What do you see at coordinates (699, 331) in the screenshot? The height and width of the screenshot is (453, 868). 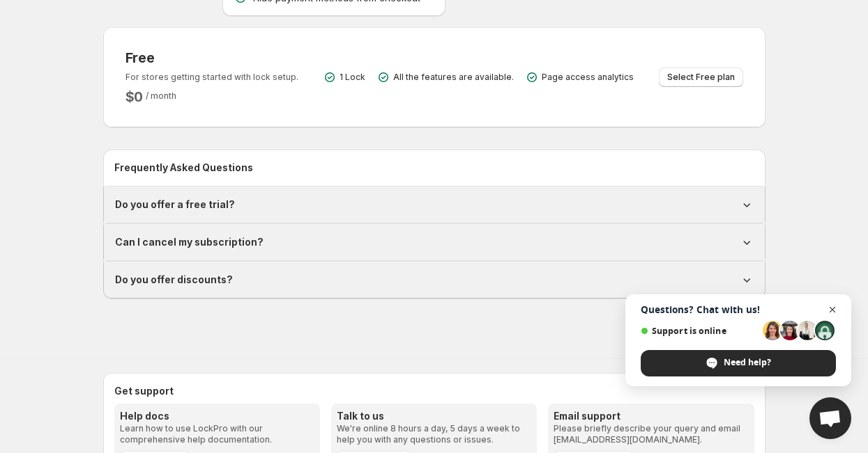 I see `span: Support is online` at bounding box center [699, 331].